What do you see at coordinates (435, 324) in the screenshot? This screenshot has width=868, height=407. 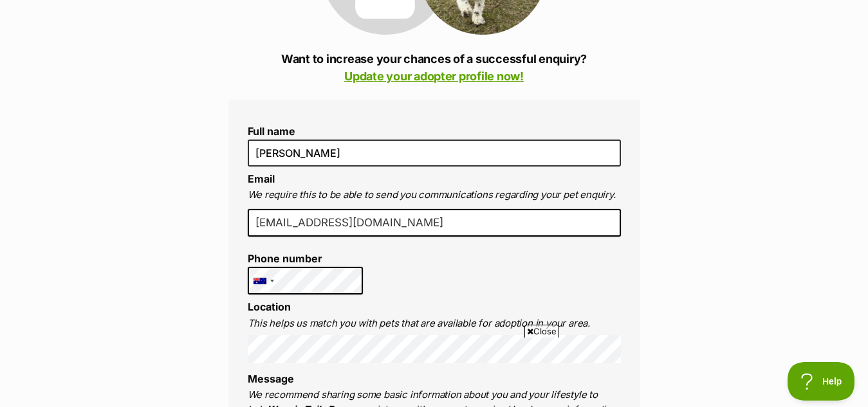 I see `p: This helps us match you with pets that are available for adoption in your area.` at bounding box center [435, 324].